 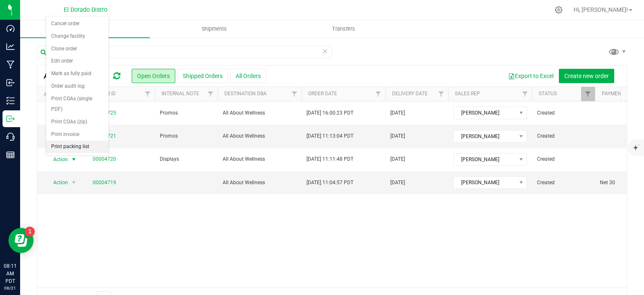 What do you see at coordinates (64, 94) in the screenshot?
I see `div: Actions` at bounding box center [64, 94].